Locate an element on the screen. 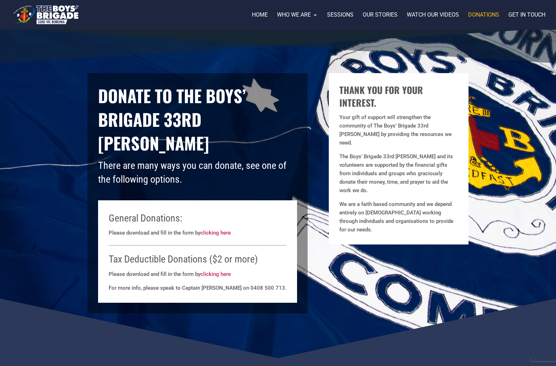 This screenshot has height=366, width=556. a: Who we are is located at coordinates (298, 21).